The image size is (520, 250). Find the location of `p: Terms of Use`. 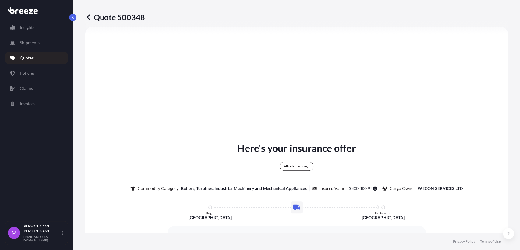

p: Terms of Use is located at coordinates (490, 241).